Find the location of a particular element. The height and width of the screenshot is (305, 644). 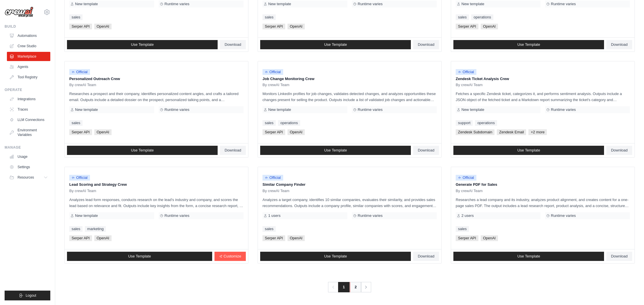

span: Logout is located at coordinates (31, 295).